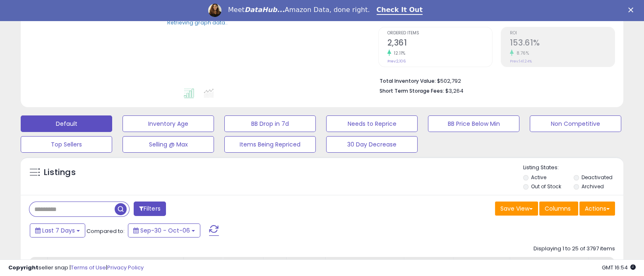  What do you see at coordinates (562, 44) in the screenshot?
I see `h2: 153.61%` at bounding box center [562, 44].